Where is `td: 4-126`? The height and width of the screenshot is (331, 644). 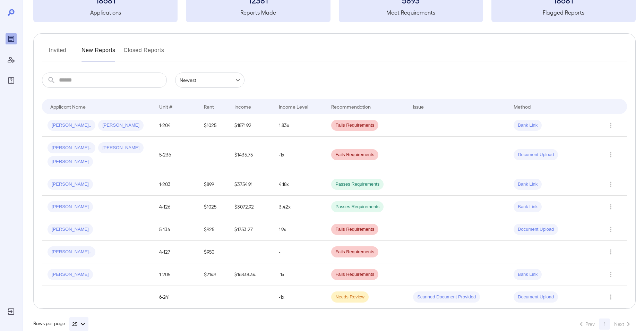 td: 4-126 is located at coordinates (176, 207).